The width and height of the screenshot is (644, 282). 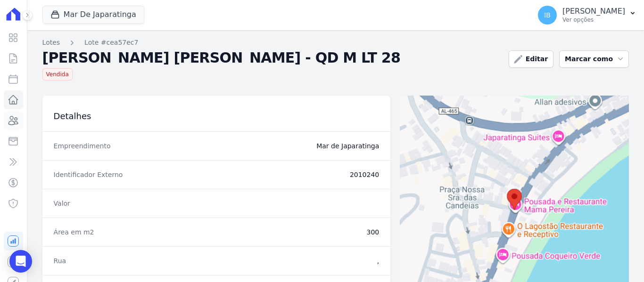 What do you see at coordinates (107, 175) in the screenshot?
I see `dt: Identificador Externo` at bounding box center [107, 175].